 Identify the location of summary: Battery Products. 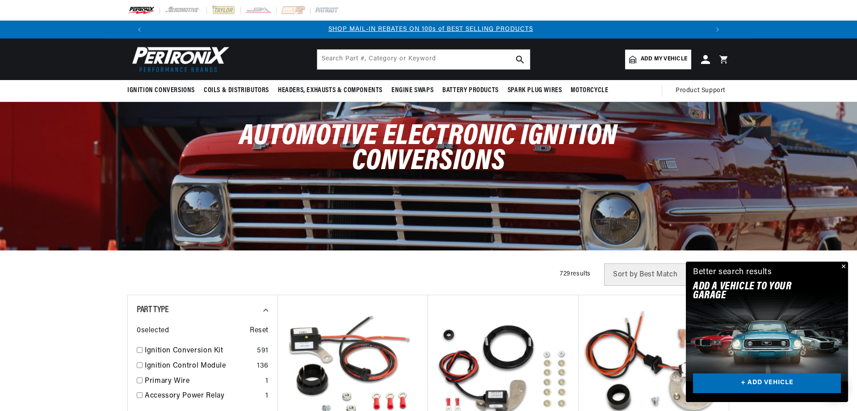
(471, 90).